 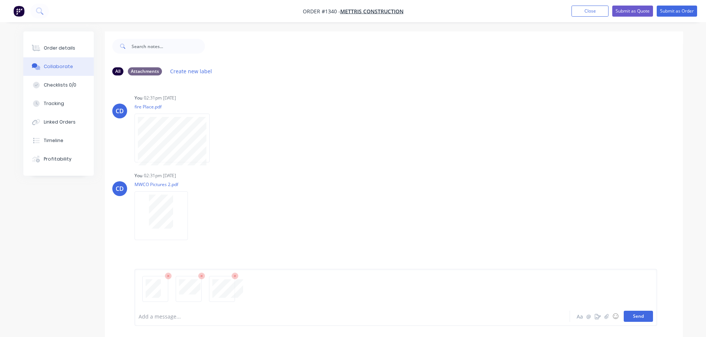 What do you see at coordinates (60, 85) in the screenshot?
I see `div: Checklists 0/0` at bounding box center [60, 85].